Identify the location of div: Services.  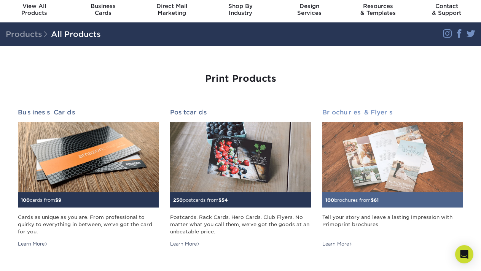
(309, 10).